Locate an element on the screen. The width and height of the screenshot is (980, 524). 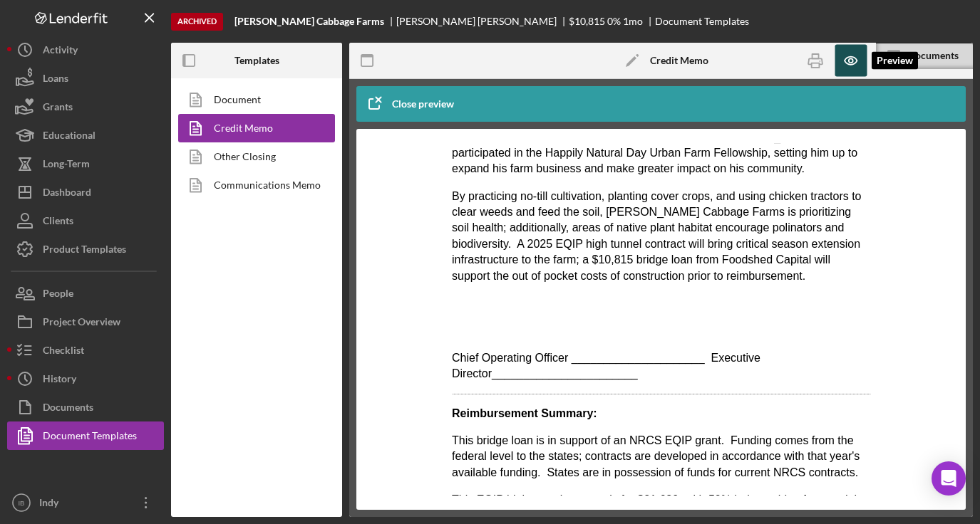
a: Document is located at coordinates (253, 100).